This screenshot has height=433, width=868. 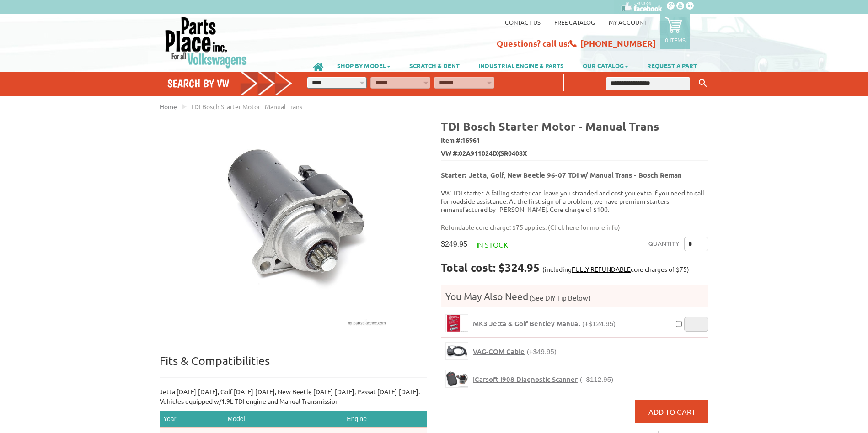 I want to click on p: Fits & Compatibilities, so click(x=293, y=366).